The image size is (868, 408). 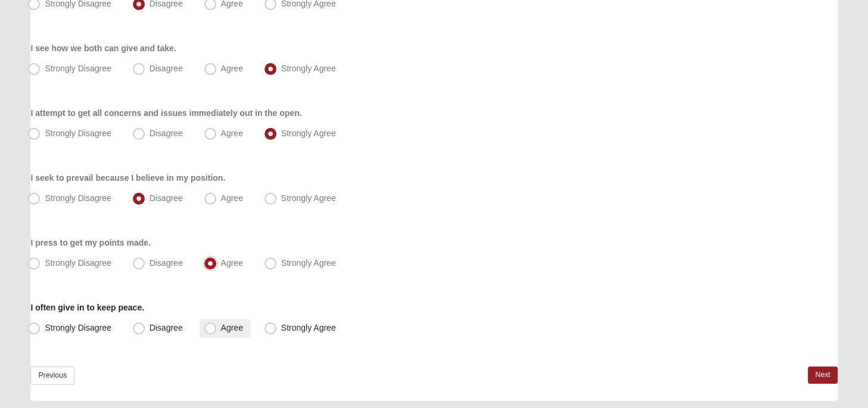 What do you see at coordinates (127, 178) in the screenshot?
I see `label: I seek to prevail because I believe in my position.` at bounding box center [127, 178].